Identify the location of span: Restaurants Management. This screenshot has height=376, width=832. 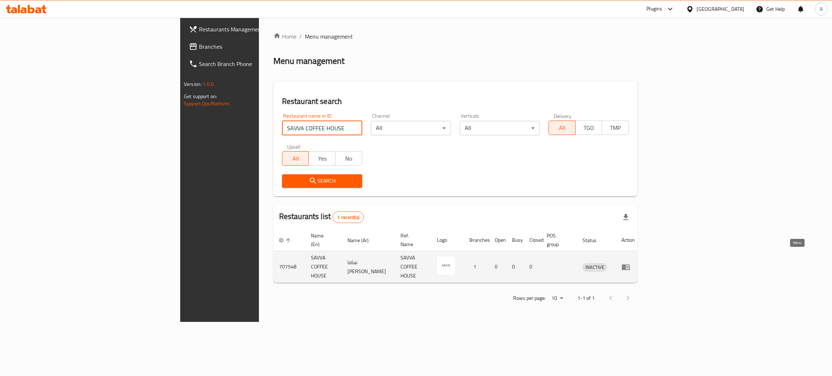
(256, 29).